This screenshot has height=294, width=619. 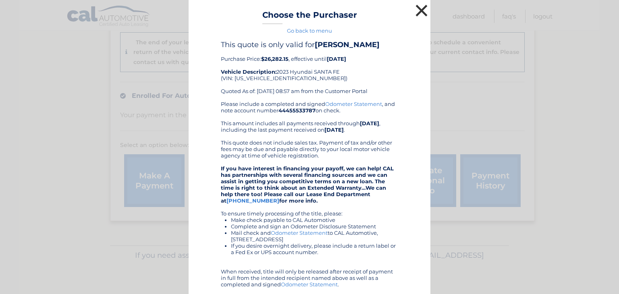 What do you see at coordinates (309, 17) in the screenshot?
I see `h3: Choose the Purchaser` at bounding box center [309, 17].